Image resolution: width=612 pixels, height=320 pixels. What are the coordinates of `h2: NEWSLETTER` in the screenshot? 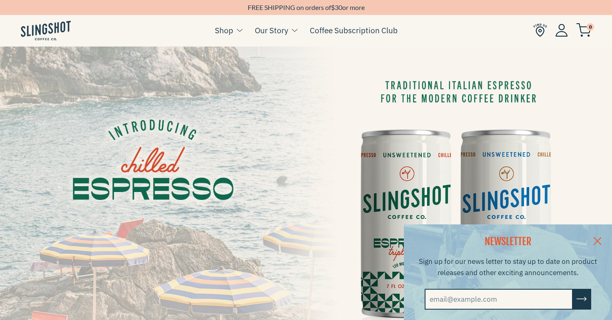 It's located at (508, 242).